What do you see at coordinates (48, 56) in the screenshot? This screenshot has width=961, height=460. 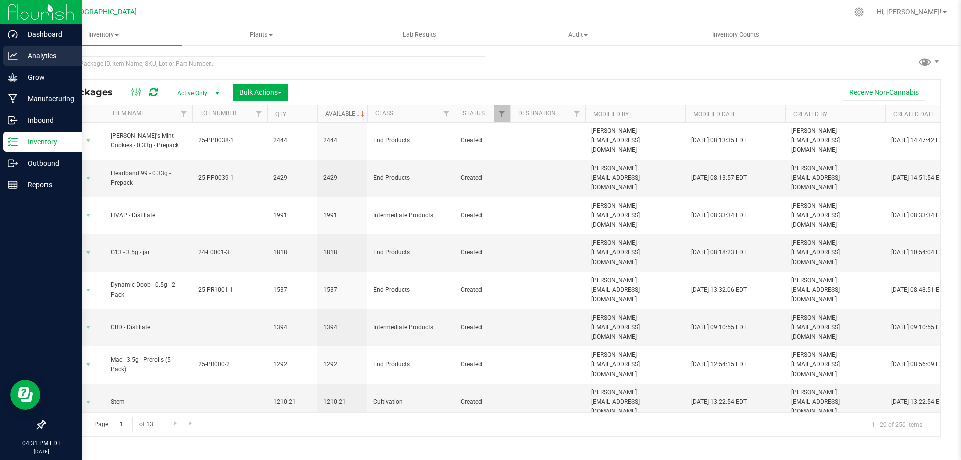 I see `p: Analytics` at bounding box center [48, 56].